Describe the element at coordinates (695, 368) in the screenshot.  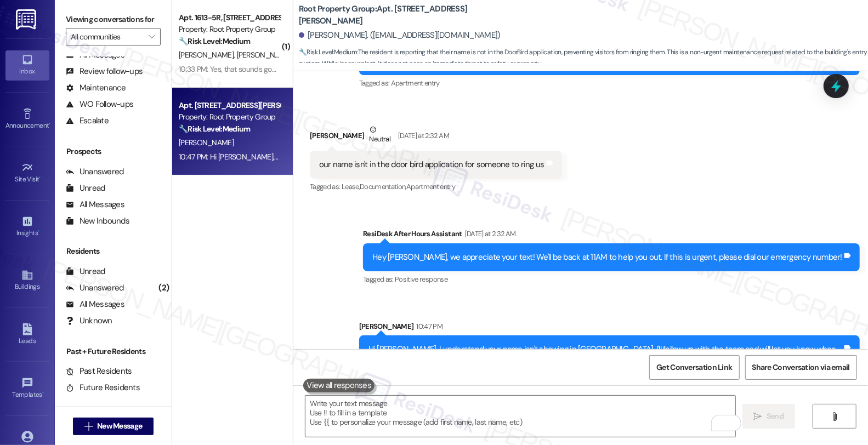
I see `span: Get Conversation Link` at that location.